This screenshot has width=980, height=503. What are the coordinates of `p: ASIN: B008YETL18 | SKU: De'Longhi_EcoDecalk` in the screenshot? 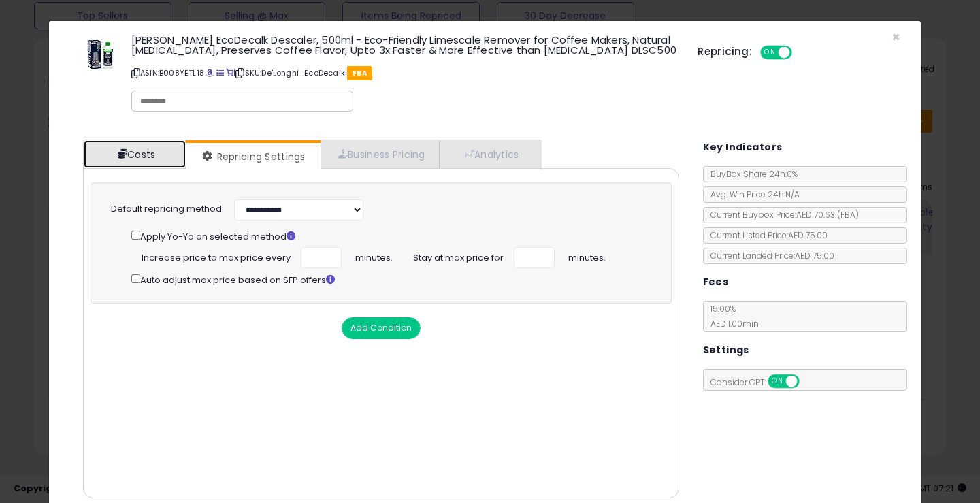 It's located at (404, 73).